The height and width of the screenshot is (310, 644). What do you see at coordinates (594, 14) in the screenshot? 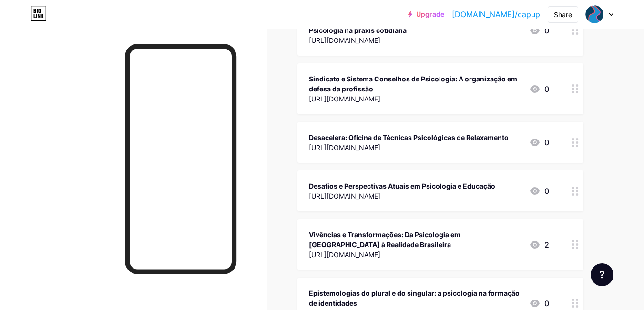
I see `img: capup` at bounding box center [594, 14].